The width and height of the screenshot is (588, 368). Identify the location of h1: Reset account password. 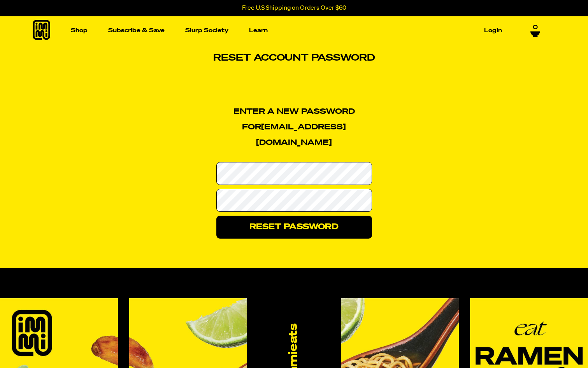
(294, 58).